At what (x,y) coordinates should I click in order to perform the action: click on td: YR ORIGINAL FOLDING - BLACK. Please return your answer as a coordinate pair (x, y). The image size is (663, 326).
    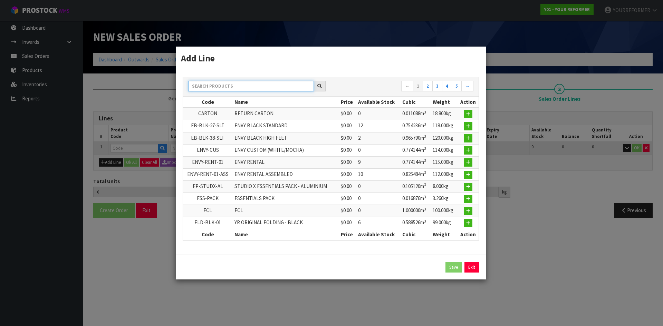
    Looking at the image, I should click on (286, 223).